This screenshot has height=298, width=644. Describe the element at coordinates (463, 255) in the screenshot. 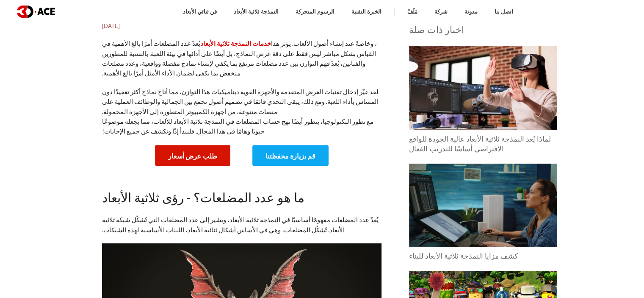

I see `font: كشف مزايا النمذجة ثلاثية الأبعاد للبناء` at that location.